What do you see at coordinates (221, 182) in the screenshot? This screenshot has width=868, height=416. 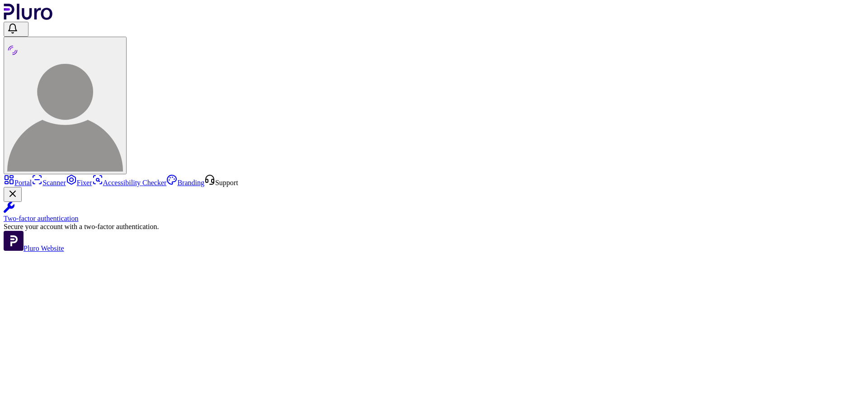 I see `a: Open Support screen` at bounding box center [221, 182].